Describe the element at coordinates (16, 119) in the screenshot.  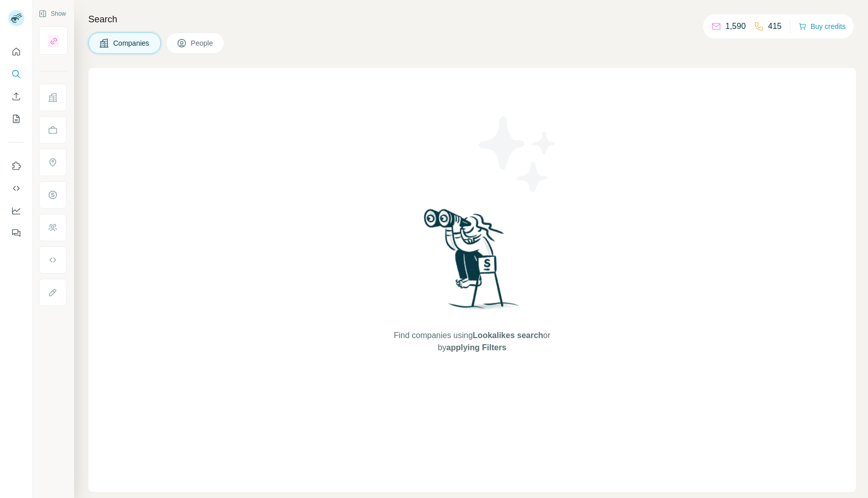
I see `button: My lists` at that location.